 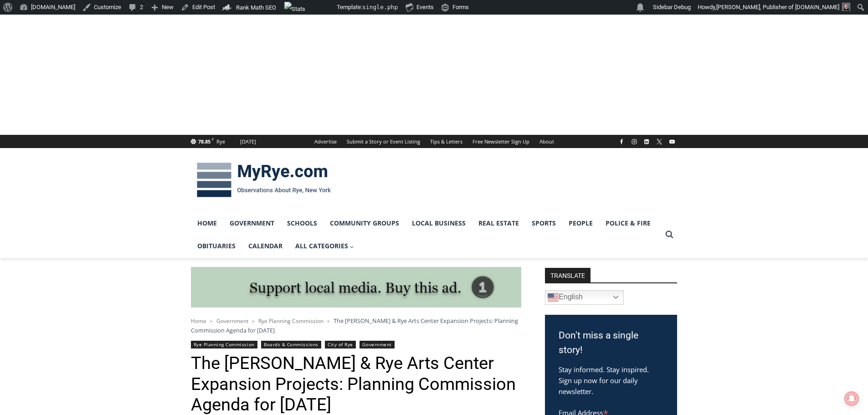 I want to click on a: support local media, buy this ad, so click(x=356, y=288).